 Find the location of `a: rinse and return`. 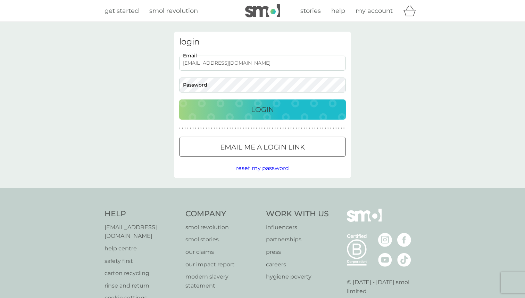

a: rinse and return is located at coordinates (141, 286).